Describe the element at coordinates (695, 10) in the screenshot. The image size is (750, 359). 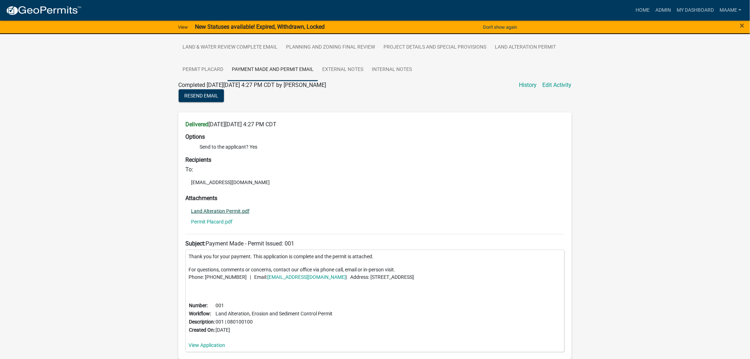
I see `a: My Dashboard` at that location.